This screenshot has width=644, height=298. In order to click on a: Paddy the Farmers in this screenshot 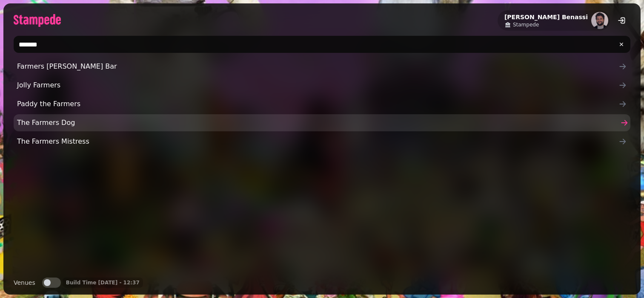, I will do `click(322, 104)`.